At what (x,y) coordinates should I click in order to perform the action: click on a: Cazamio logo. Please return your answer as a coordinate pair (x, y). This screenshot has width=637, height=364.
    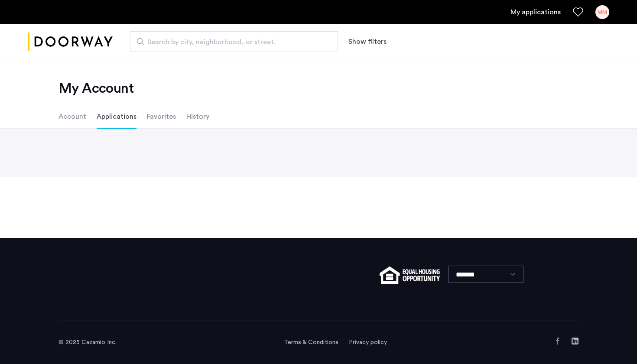
    Looking at the image, I should click on (70, 41).